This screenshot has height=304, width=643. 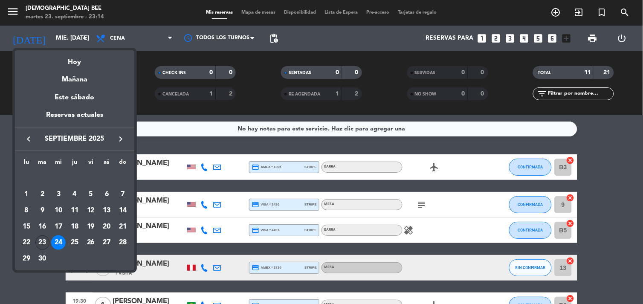 What do you see at coordinates (107, 211) in the screenshot?
I see `div: 13` at bounding box center [107, 211].